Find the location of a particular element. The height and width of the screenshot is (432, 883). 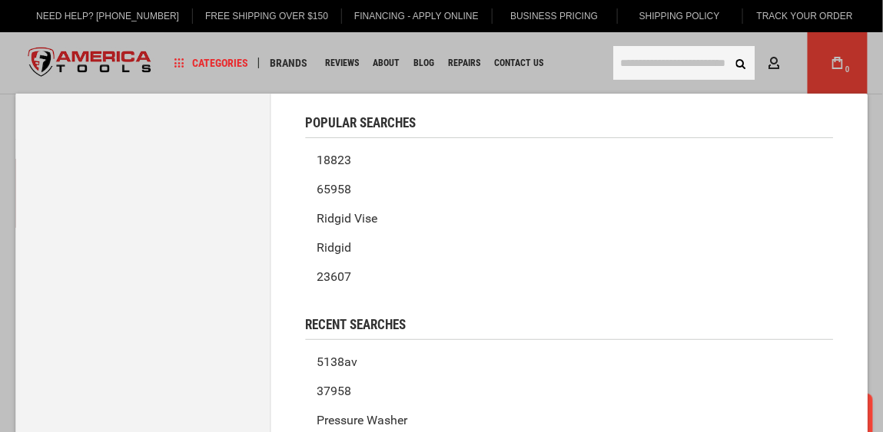

a: 37958 is located at coordinates (569, 392).